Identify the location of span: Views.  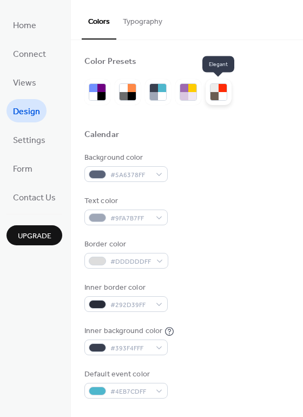
(24, 83).